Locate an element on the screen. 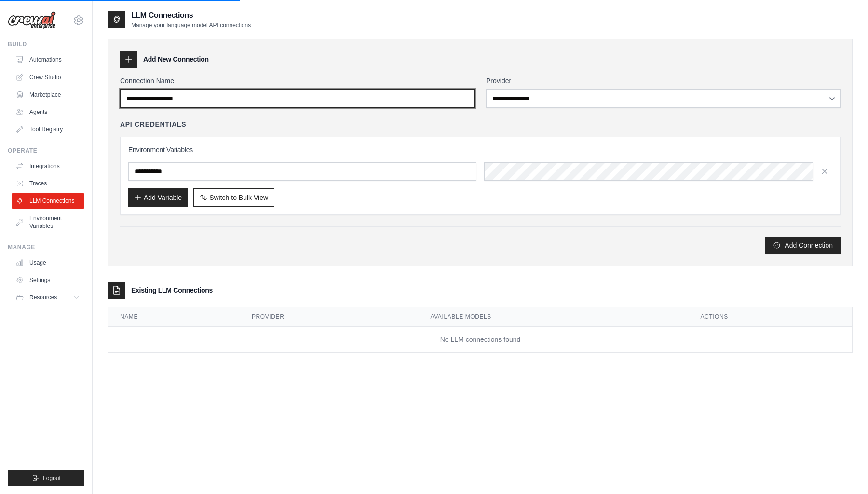 This screenshot has width=868, height=494. a: Marketplace is located at coordinates (48, 94).